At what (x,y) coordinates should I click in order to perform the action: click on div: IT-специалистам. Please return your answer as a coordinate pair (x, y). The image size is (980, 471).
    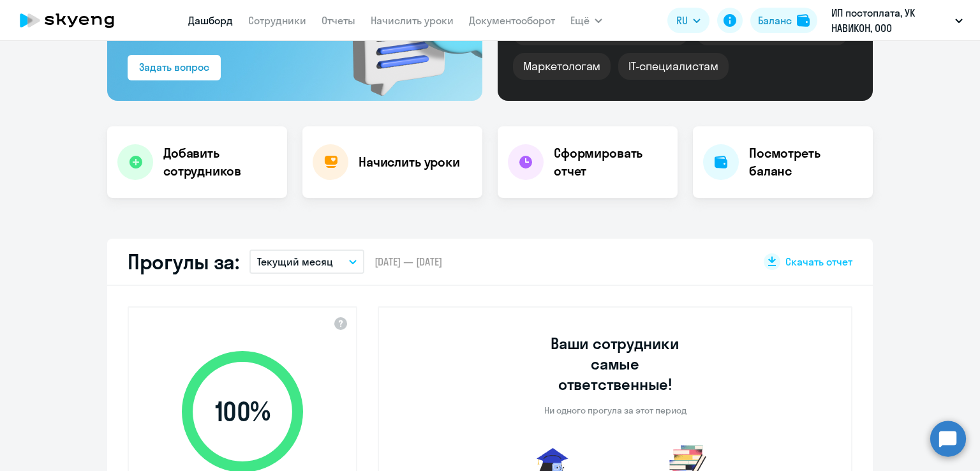
    Looking at the image, I should click on (673, 67).